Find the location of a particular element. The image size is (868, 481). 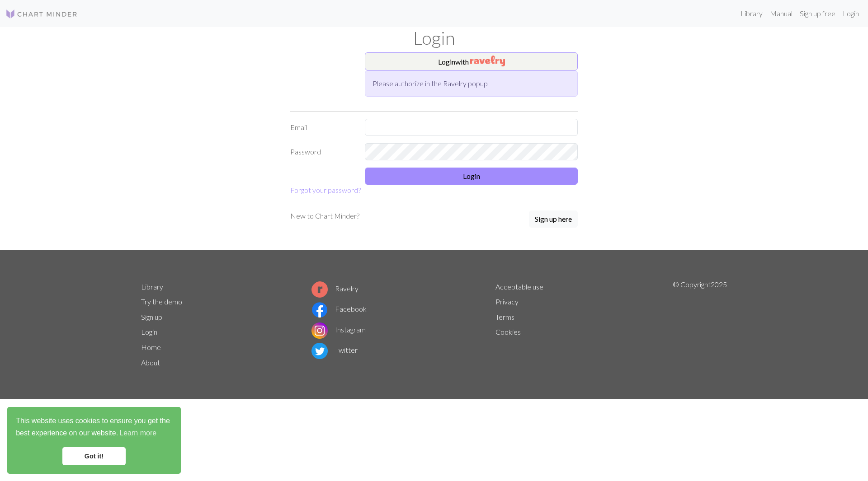

label: Password is located at coordinates (322, 152).